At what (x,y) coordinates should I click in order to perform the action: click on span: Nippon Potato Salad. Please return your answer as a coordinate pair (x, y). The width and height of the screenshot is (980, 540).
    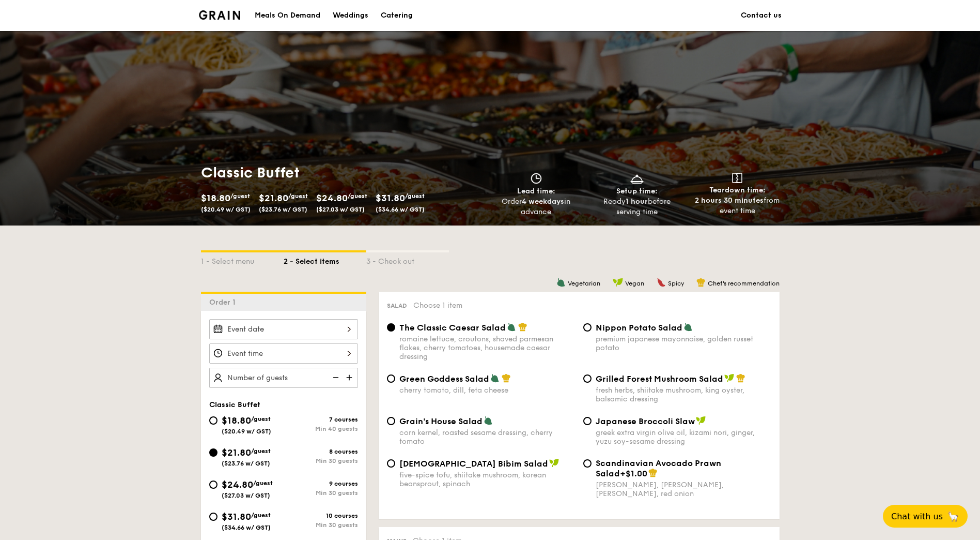
    Looking at the image, I should click on (639, 327).